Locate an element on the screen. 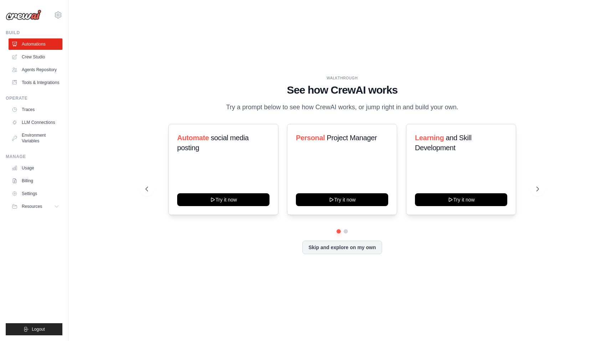 The width and height of the screenshot is (616, 341). span: Resources is located at coordinates (32, 207).